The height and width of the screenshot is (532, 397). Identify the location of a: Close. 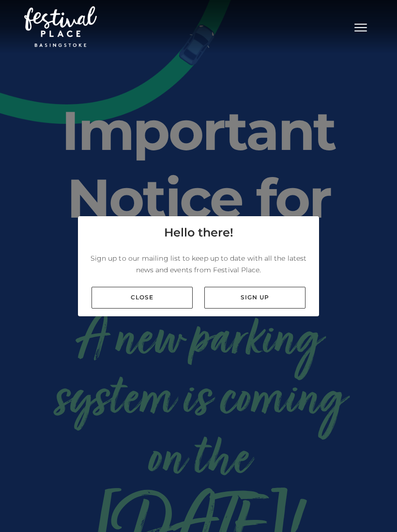
(142, 297).